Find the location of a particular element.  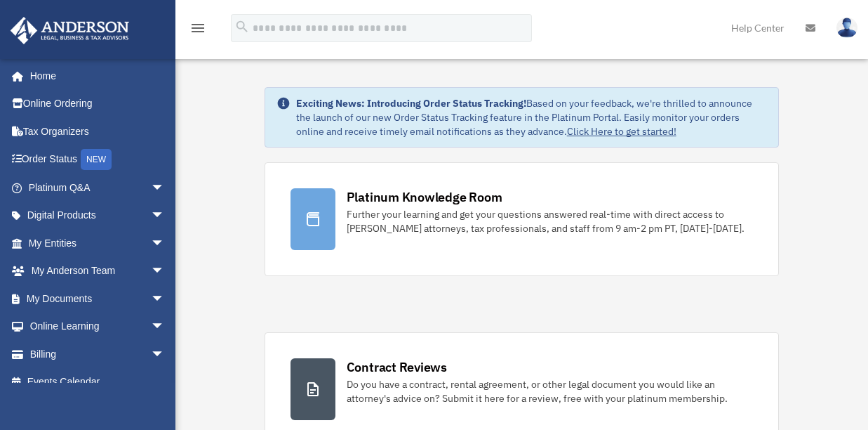

a: Events Calendar is located at coordinates (97, 382).